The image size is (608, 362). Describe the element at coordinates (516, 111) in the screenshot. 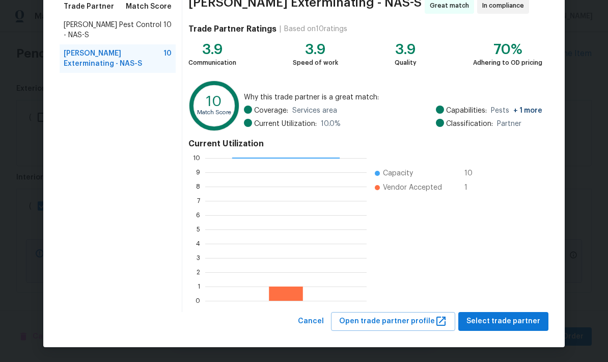

I see `span: Pests` at that location.